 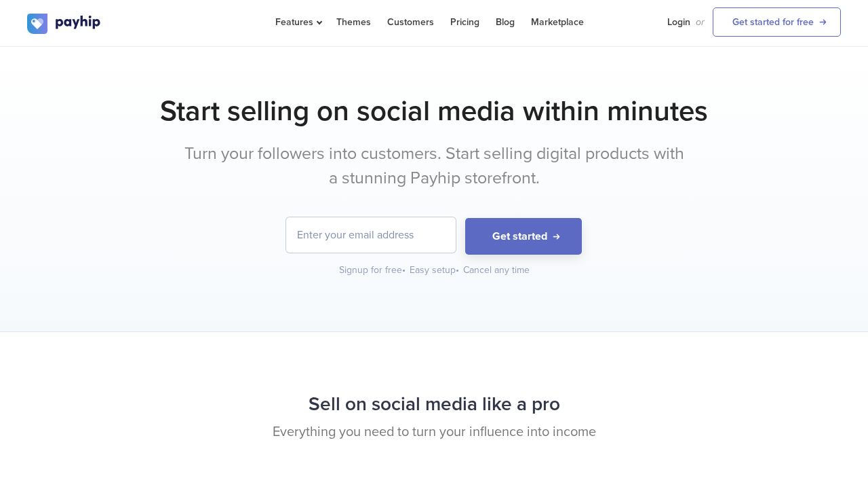 I want to click on p: Turn your followers into customers. Start selling digital products with a stunning Payhip storefr..., so click(x=434, y=166).